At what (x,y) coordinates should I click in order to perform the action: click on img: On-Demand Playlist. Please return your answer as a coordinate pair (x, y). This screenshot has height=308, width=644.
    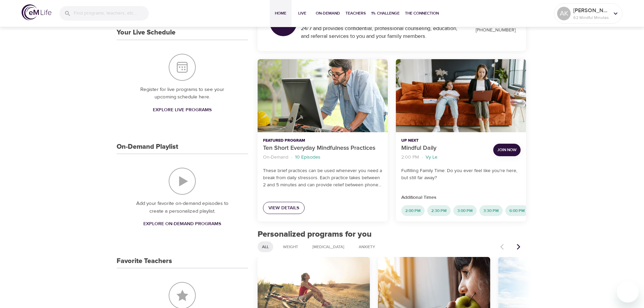
    Looking at the image, I should click on (182, 181).